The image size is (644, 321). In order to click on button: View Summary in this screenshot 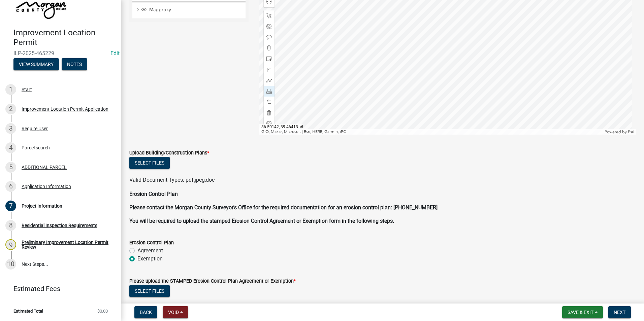, I will do `click(36, 64)`.